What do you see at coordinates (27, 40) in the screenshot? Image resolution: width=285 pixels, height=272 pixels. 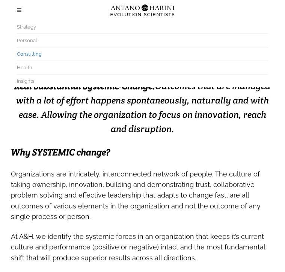 I see `span: Personal` at bounding box center [27, 40].